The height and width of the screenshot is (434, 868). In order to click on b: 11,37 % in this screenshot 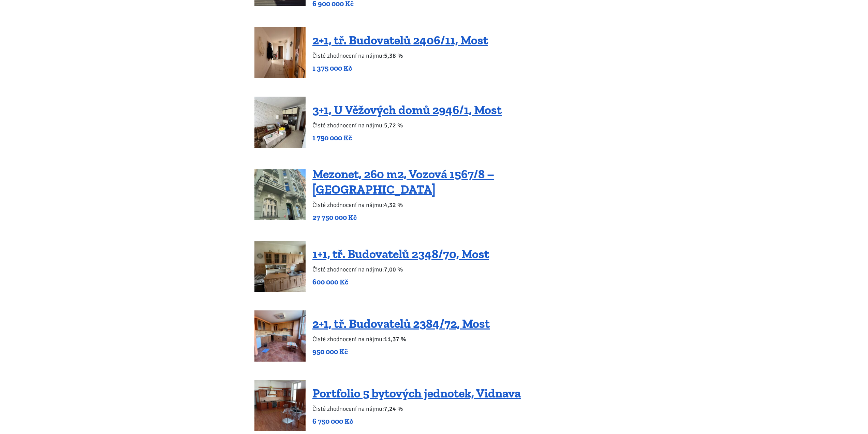, I will do `click(395, 339)`.